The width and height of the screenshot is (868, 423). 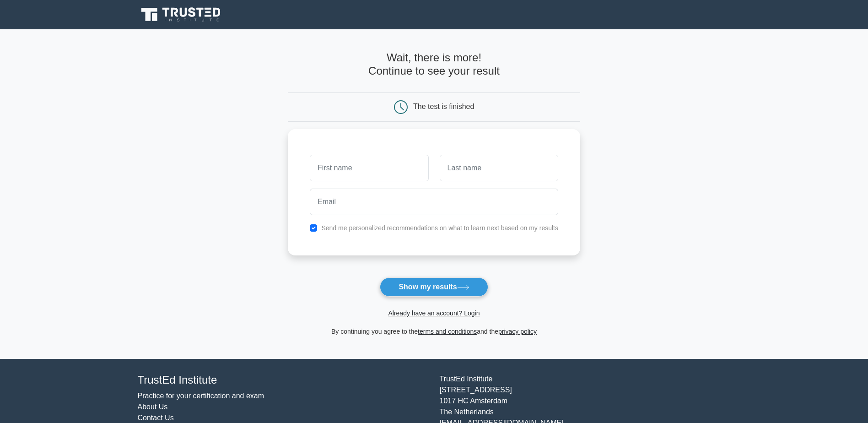 I want to click on a: About Us, so click(x=152, y=407).